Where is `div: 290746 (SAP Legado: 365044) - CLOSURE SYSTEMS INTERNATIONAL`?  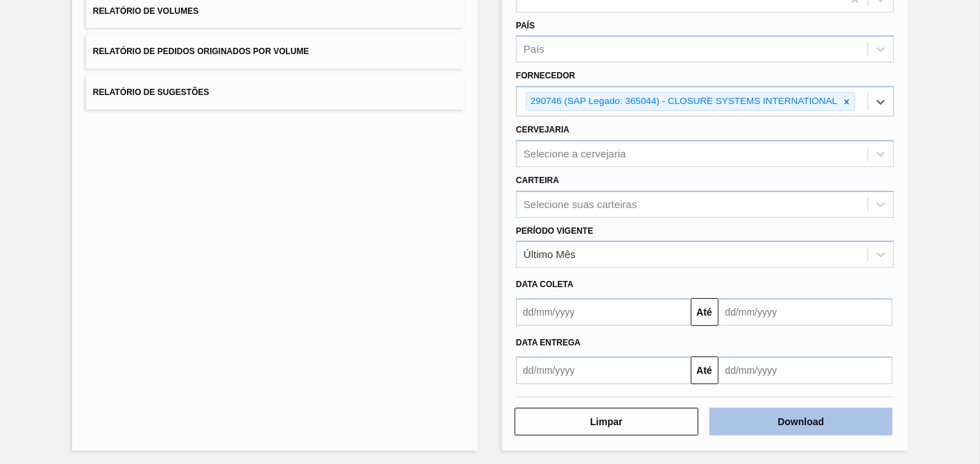
div: 290746 (SAP Legado: 365044) - CLOSURE SYSTEMS INTERNATIONAL is located at coordinates (683, 101).